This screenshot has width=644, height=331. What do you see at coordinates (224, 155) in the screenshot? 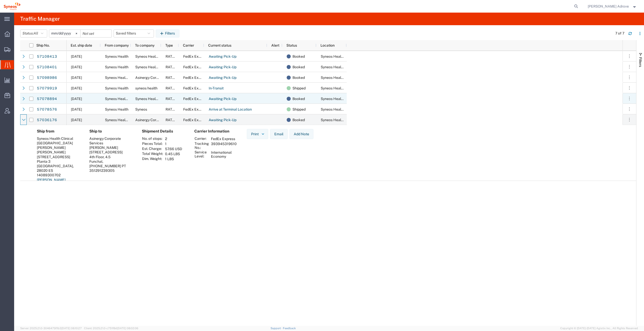
I see `td: International Economy` at bounding box center [224, 155].